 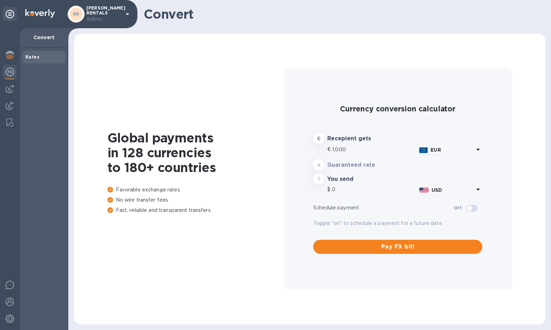 I want to click on h1: Global payments in 128 currencies to 180+ countries, so click(x=196, y=153).